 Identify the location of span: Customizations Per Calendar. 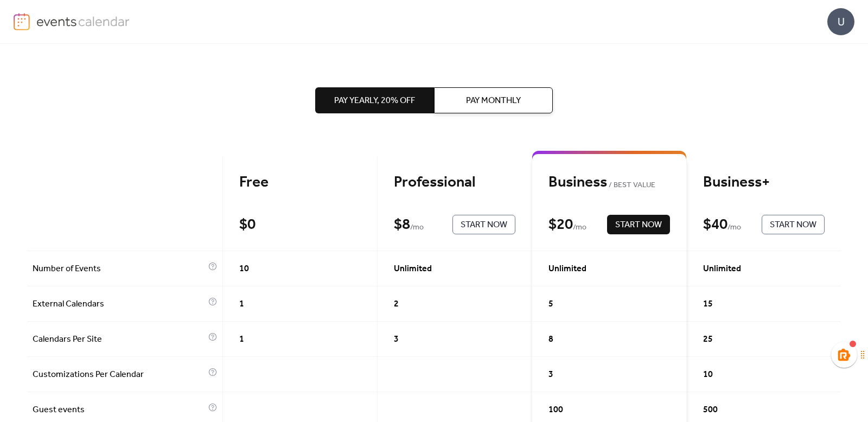
(119, 375).